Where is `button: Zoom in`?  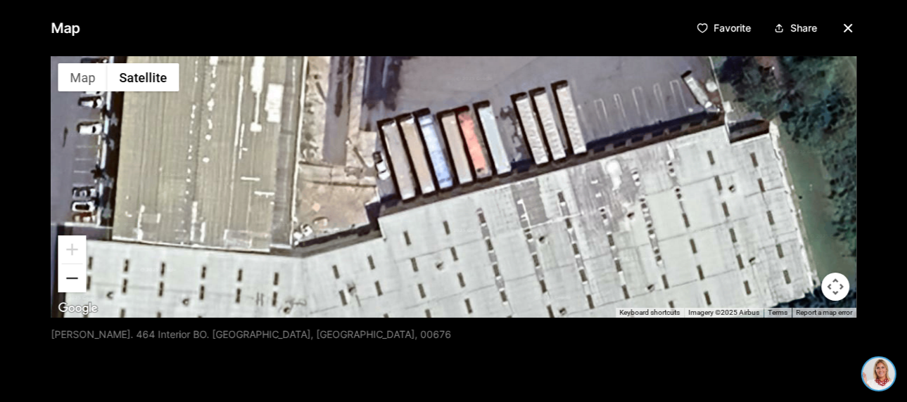 button: Zoom in is located at coordinates (72, 250).